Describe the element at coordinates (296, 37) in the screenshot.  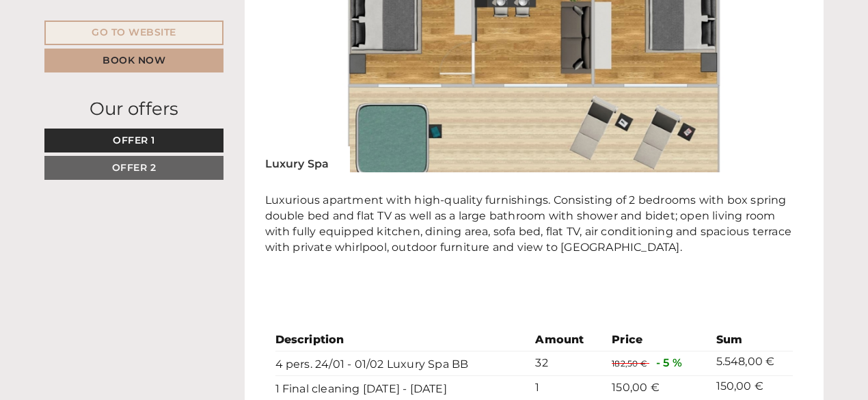
I see `button: Previous` at that location.